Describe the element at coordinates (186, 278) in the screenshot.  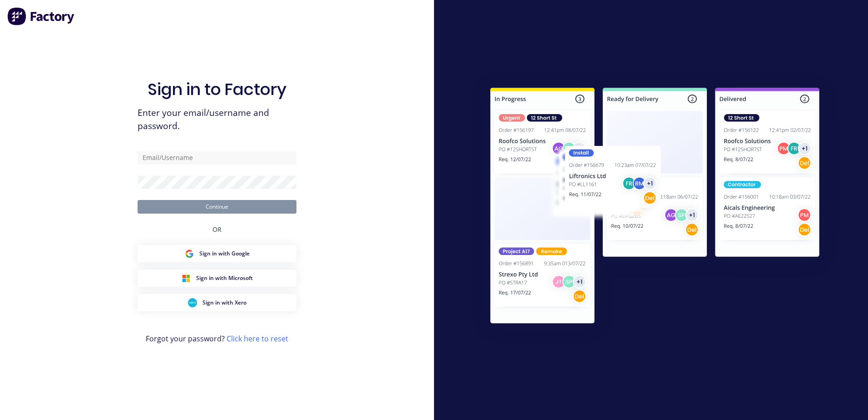
I see `img: Microsoft Sign in` at that location.